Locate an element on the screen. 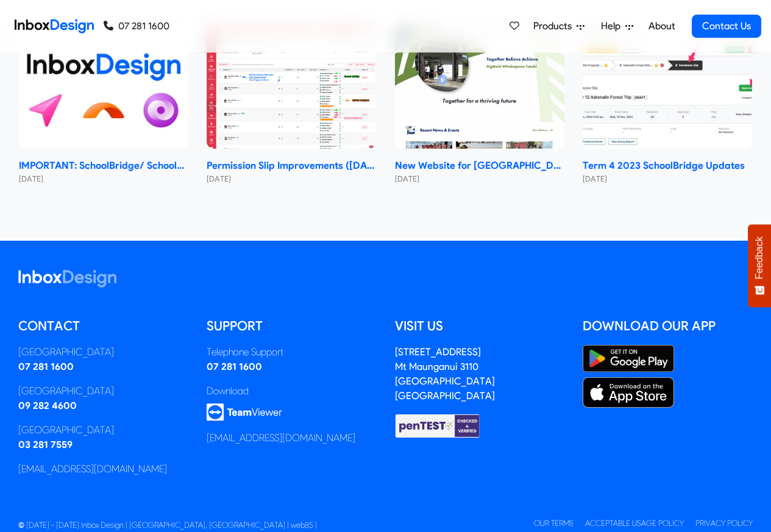  h5: Support is located at coordinates (291, 326).